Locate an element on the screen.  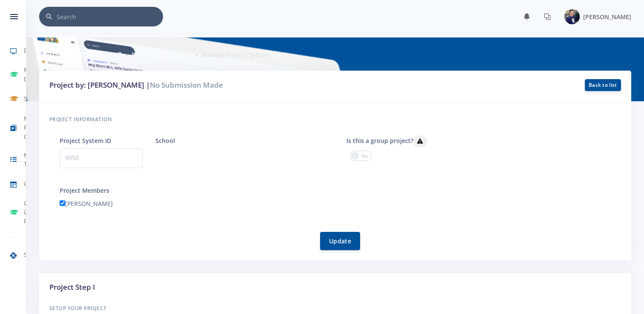
label: Project Members is located at coordinates (84, 190).